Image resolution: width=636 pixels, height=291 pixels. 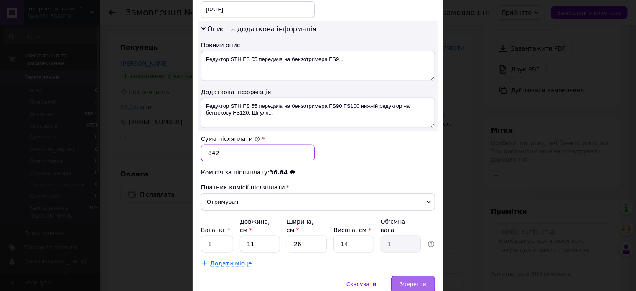 I want to click on label: Довжина, см, so click(x=255, y=226).